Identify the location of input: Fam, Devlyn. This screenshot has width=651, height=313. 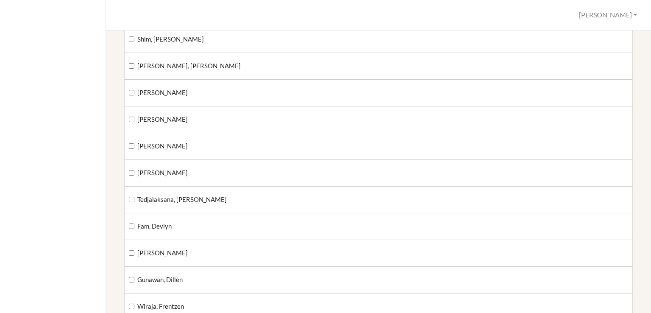
(131, 226).